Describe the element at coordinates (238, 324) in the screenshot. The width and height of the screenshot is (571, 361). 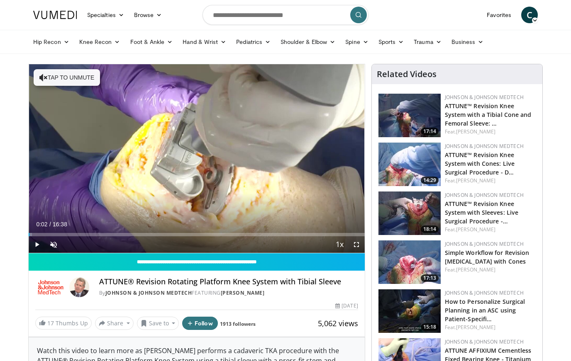
I see `a: 1913 followers` at that location.